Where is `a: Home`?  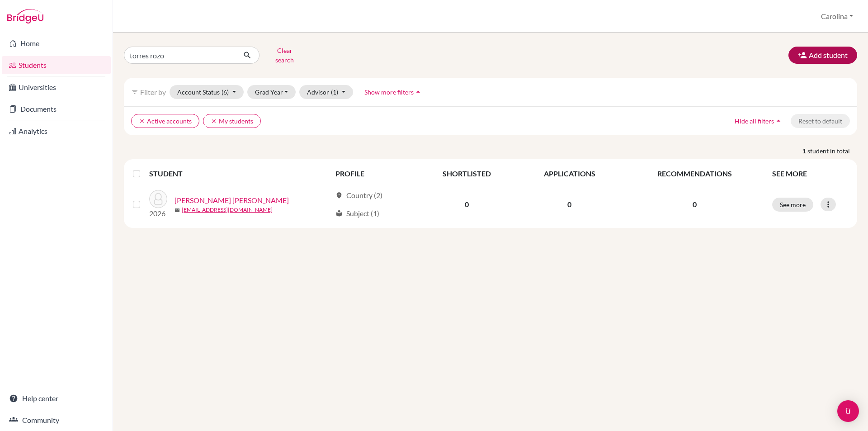 a: Home is located at coordinates (56, 44).